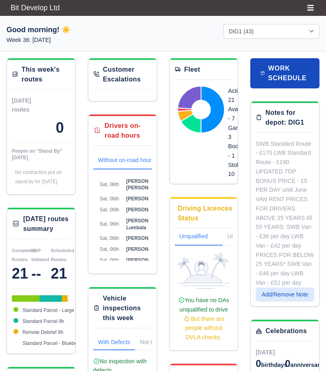  Describe the element at coordinates (192, 70) in the screenshot. I see `div: Fleet` at that location.